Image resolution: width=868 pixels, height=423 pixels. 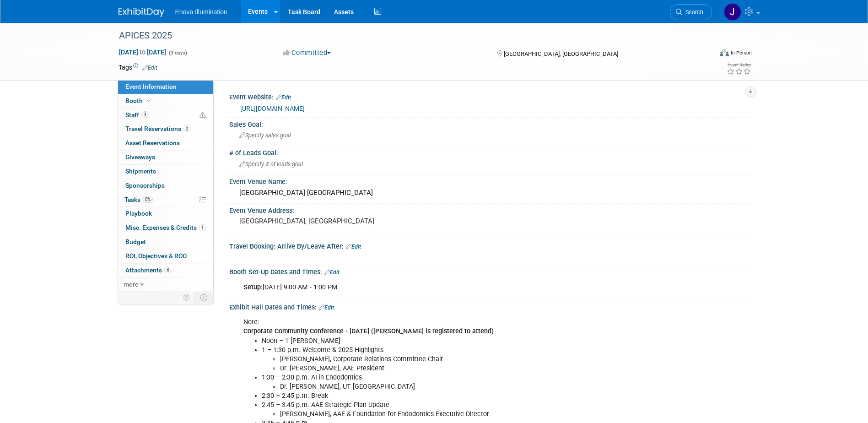 What do you see at coordinates (145, 185) in the screenshot?
I see `span: Sponsorships` at bounding box center [145, 185].